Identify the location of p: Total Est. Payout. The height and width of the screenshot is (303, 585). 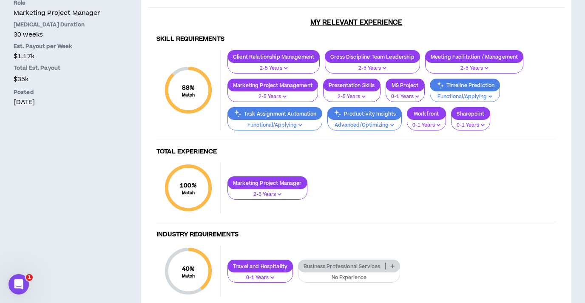
(64, 68).